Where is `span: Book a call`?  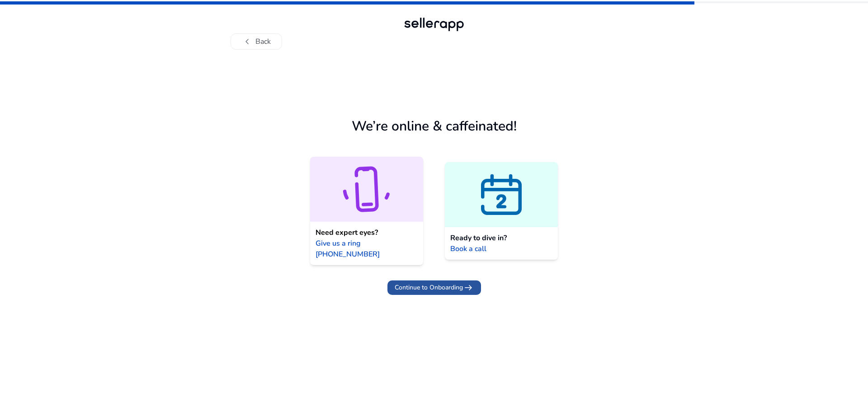
span: Book a call is located at coordinates (468, 249).